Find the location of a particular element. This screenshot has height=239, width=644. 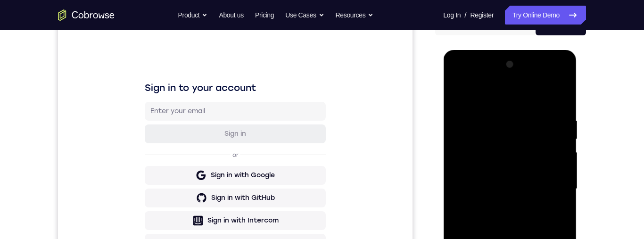

div: Sign in with Intercom is located at coordinates (185, 204).